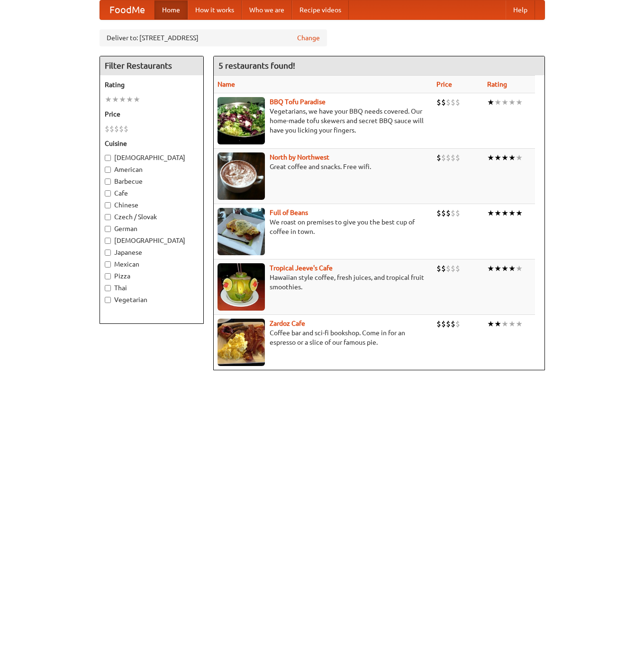  What do you see at coordinates (320, 10) in the screenshot?
I see `a: Recipe videos` at bounding box center [320, 10].